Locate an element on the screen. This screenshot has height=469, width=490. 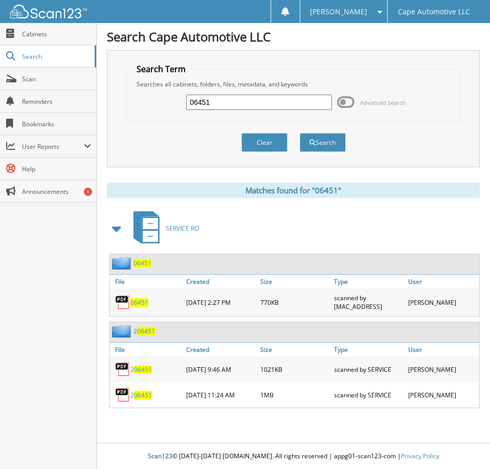
div: 1021KB is located at coordinates (294, 369).